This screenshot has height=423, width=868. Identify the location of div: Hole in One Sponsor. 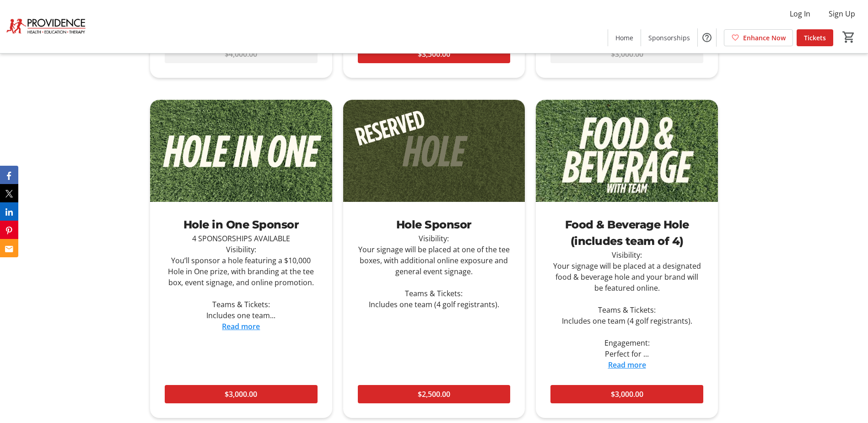
(241, 224).